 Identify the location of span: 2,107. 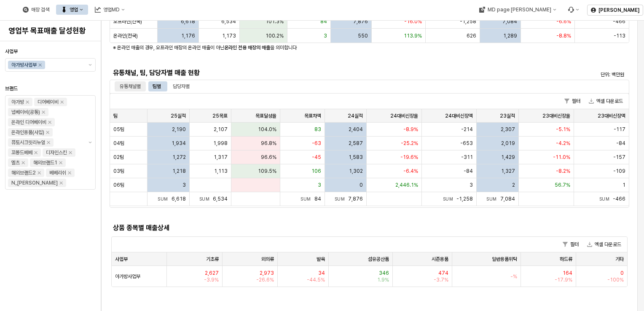
(221, 129).